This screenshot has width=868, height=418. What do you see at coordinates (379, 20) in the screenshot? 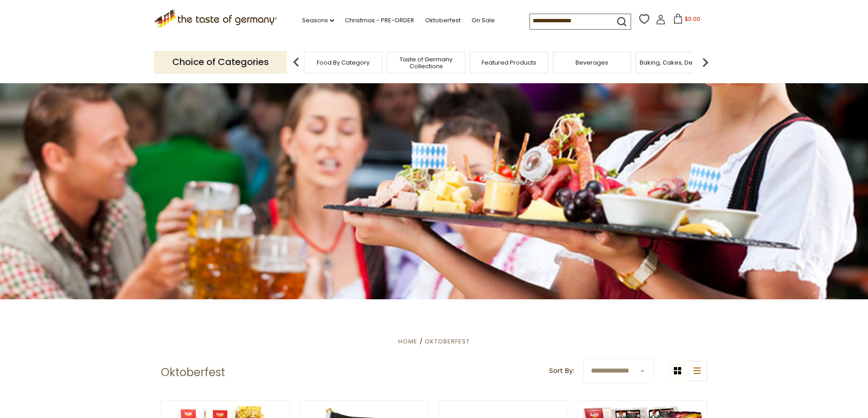
I see `a: Christmas - PRE-ORDER` at bounding box center [379, 20].